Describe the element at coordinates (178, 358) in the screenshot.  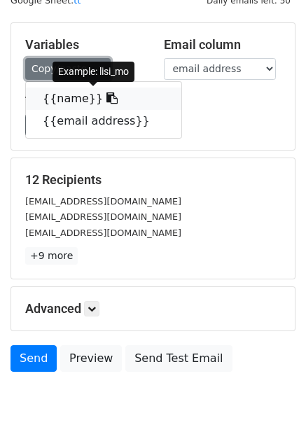
I see `a: Send Test Email` at that location.